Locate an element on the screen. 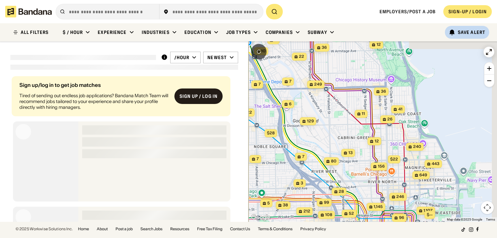 Image resolution: width=497 pixels, height=238 pixels. span: 99 is located at coordinates (326, 203).